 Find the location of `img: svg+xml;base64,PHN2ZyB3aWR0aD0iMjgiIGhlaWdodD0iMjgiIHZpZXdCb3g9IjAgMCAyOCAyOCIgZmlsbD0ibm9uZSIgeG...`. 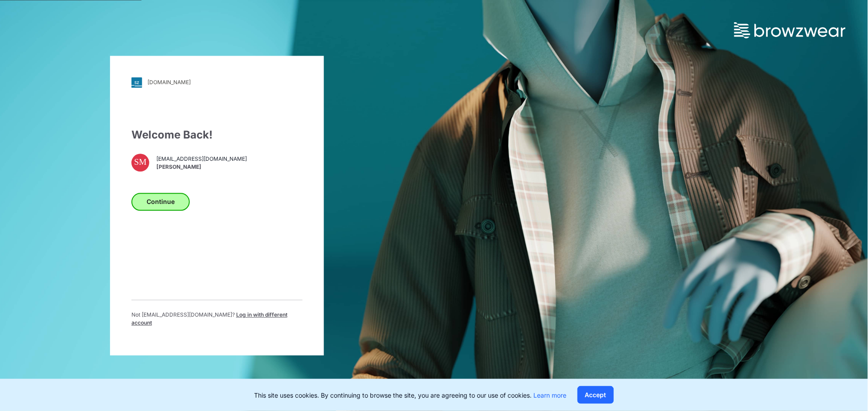

img: svg+xml;base64,PHN2ZyB3aWR0aD0iMjgiIGhlaWdodD0iMjgiIHZpZXdCb3g9IjAgMCAyOCAyOCIgZmlsbD0ibm9uZSIgeG... is located at coordinates (137, 82).